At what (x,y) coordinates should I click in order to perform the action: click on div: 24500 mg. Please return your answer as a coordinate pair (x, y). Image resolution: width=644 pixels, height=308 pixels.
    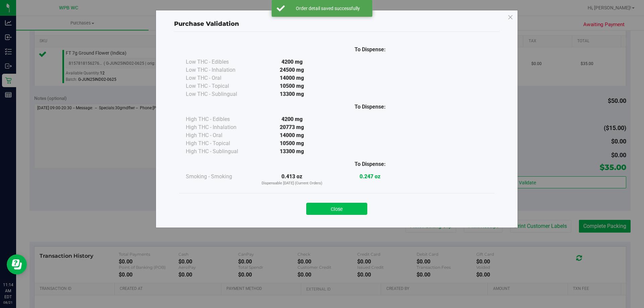
    Looking at the image, I should click on (292, 70).